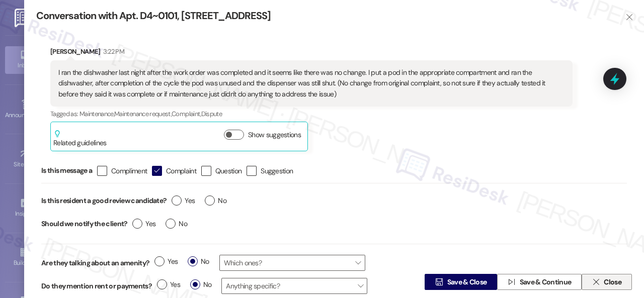 This screenshot has height=298, width=644. Describe the element at coordinates (228, 171) in the screenshot. I see `span: Question` at that location.